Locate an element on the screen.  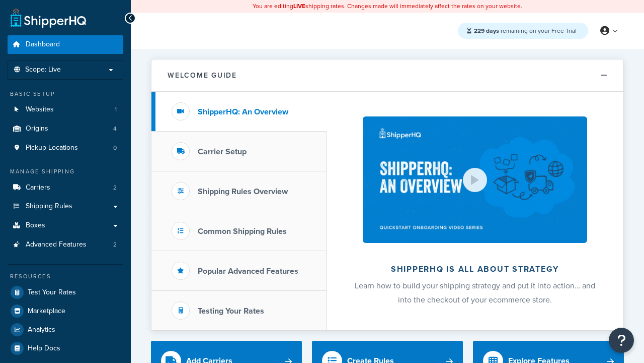
h3: Carrier Setup is located at coordinates (222, 152).